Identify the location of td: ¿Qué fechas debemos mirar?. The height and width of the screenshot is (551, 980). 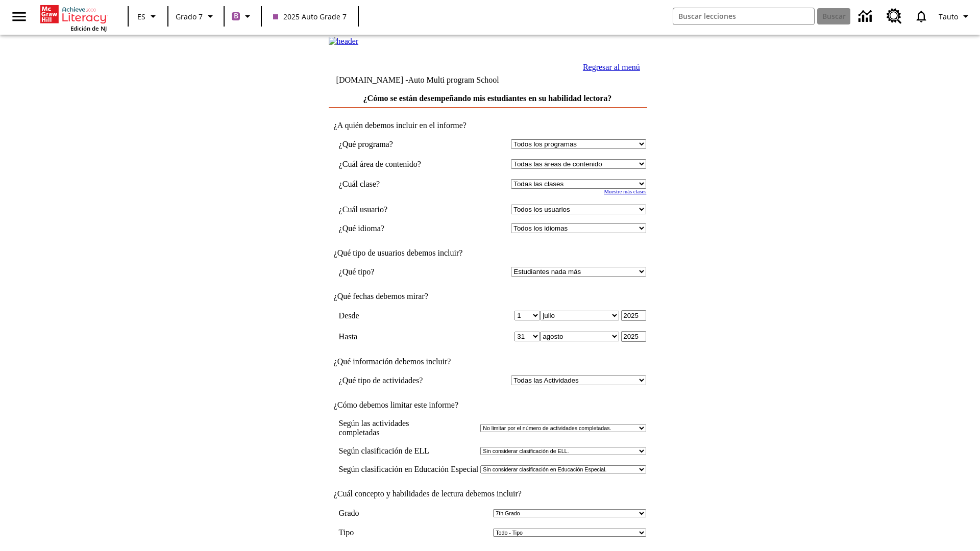
(487, 297).